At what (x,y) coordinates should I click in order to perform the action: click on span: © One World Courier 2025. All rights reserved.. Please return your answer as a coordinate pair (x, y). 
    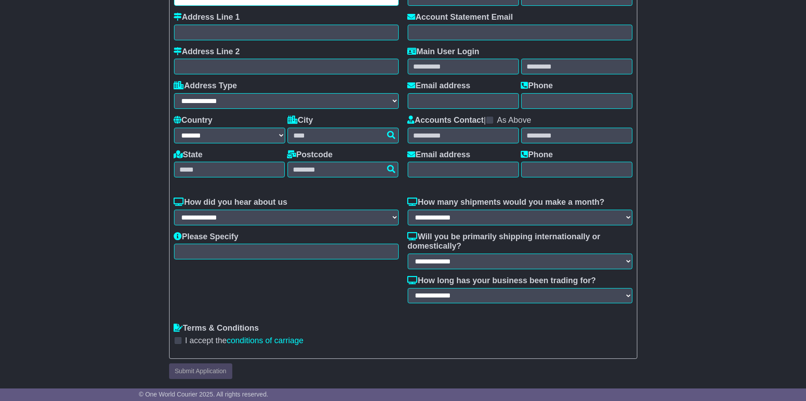
    Looking at the image, I should click on (204, 395).